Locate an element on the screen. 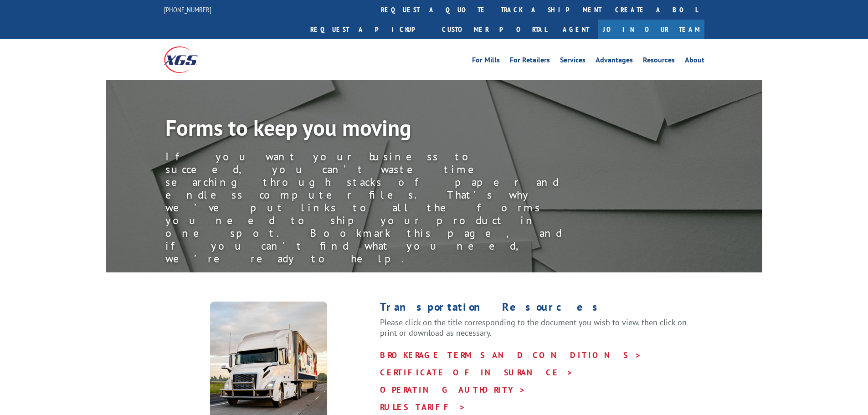 The image size is (868, 415). a: Advantages is located at coordinates (615, 62).